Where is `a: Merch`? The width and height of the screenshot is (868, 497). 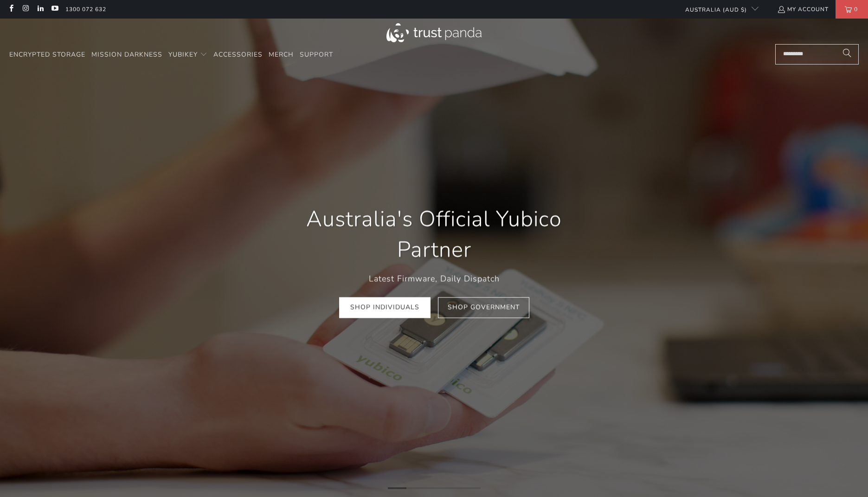
a: Merch is located at coordinates (281, 55).